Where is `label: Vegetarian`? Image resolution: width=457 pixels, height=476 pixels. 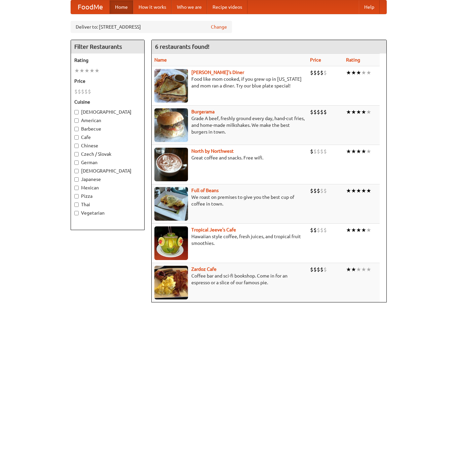 label: Vegetarian is located at coordinates (107, 213).